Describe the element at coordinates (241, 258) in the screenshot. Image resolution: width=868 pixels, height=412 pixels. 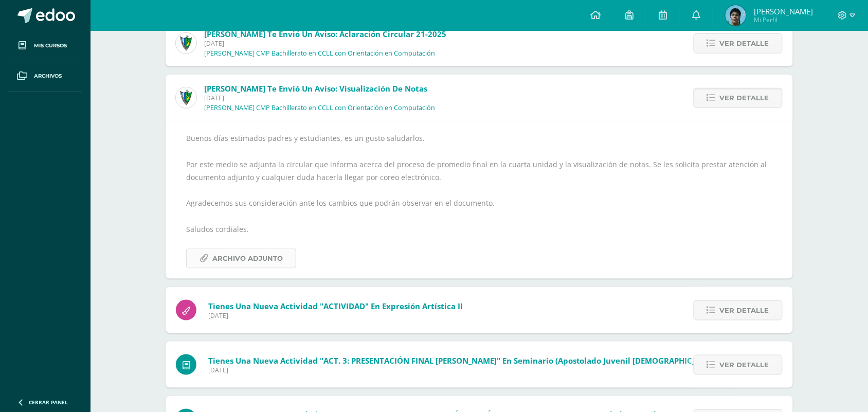
I see `a: Archivo Adjunto` at that location.